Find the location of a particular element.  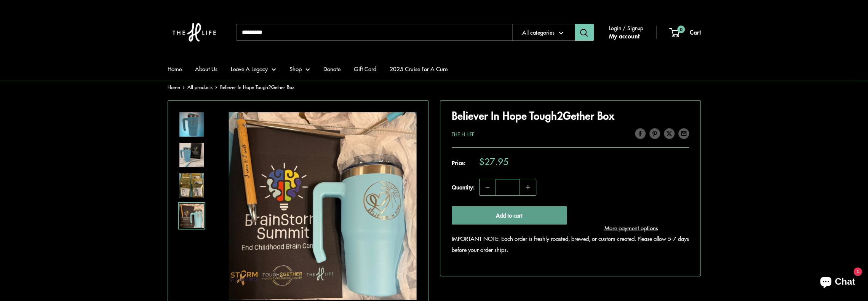

input: Search... is located at coordinates (374, 32).